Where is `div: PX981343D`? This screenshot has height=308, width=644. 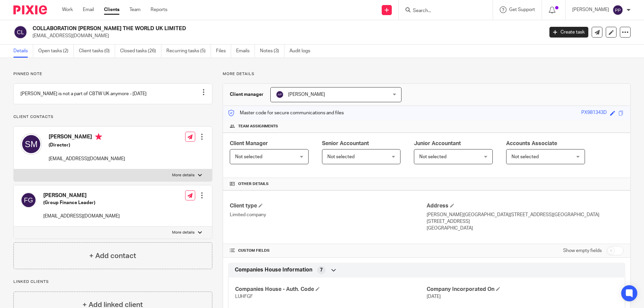
div: PX981343D is located at coordinates (594, 113).